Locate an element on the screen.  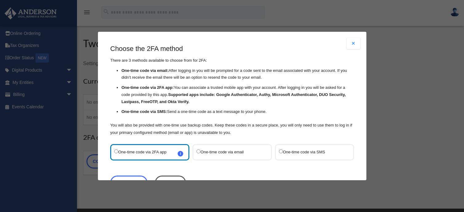
button: Close this dialog window is located at coordinates (170, 182).